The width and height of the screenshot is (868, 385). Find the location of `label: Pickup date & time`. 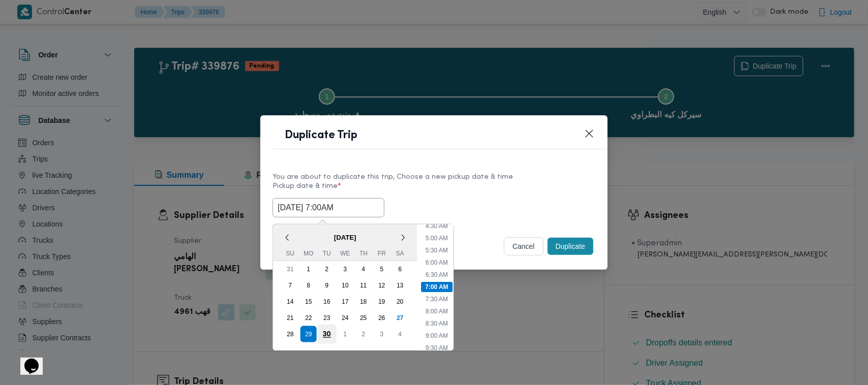

label: Pickup date & time is located at coordinates (434, 190).